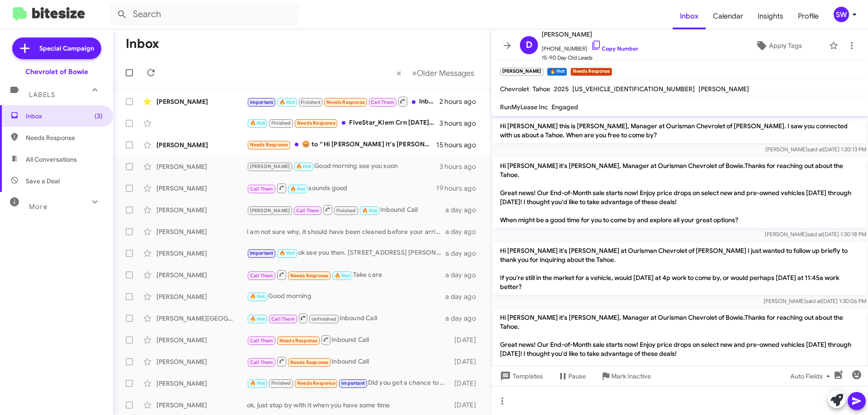 This screenshot has width=868, height=415. I want to click on div: Take care, so click(346, 274).